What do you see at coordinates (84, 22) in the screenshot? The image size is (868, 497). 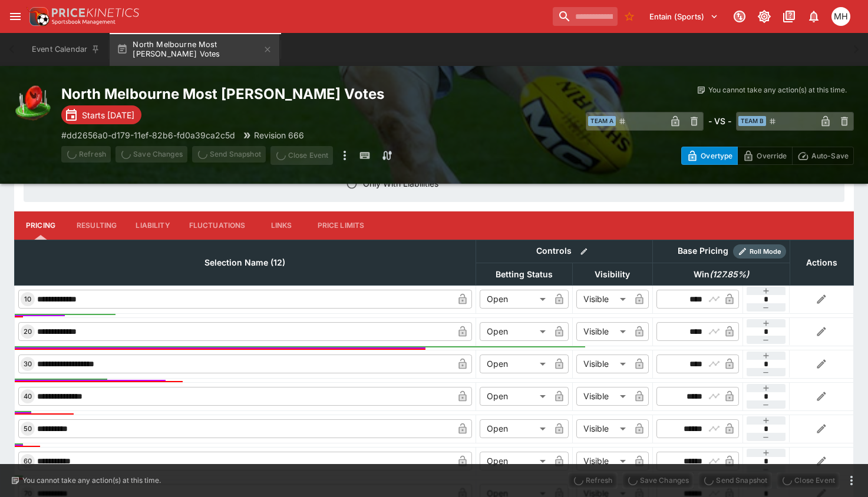 I see `img: Sportsbook Management` at bounding box center [84, 22].